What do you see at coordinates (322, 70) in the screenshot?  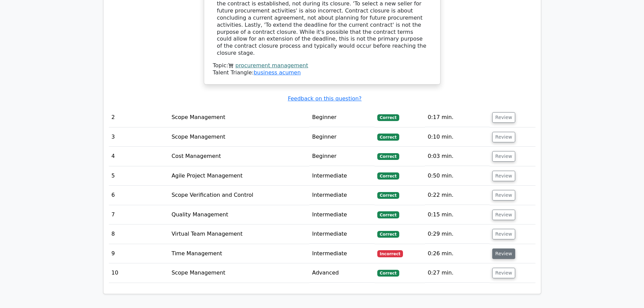 I see `div: Talent Triangle:` at bounding box center [322, 70].